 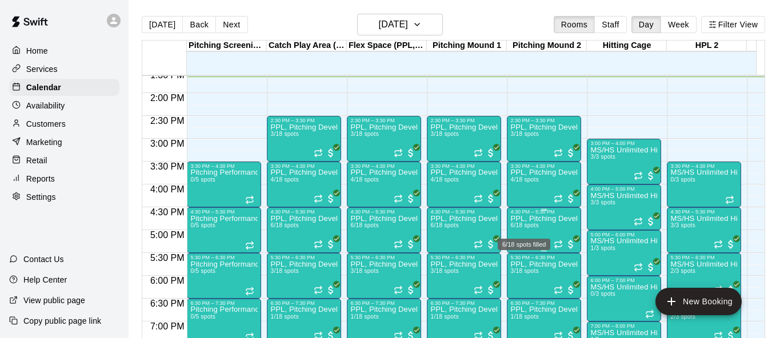 I want to click on div: 3:30 PM – 4:30 PM: Pitching Performance Lab - Assessment Bullpen And Movement Screen, so click(x=224, y=185).